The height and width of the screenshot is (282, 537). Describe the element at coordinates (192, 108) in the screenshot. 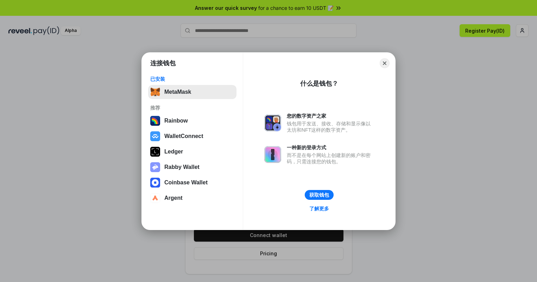

I see `div: 推荐` at that location.